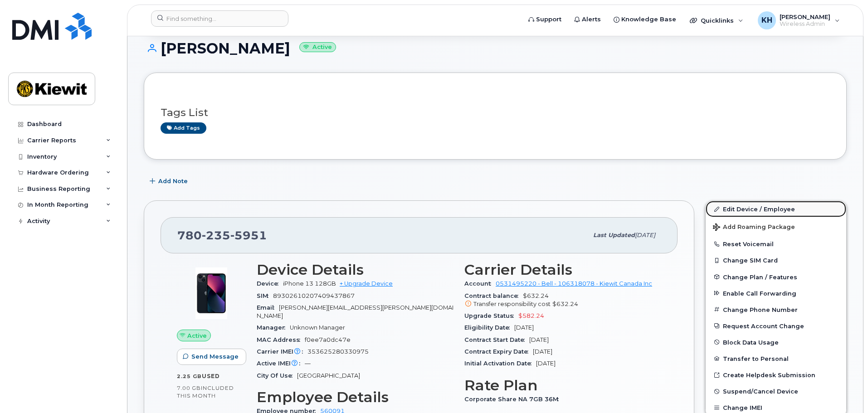 The width and height of the screenshot is (868, 413). I want to click on a: 0531495220 - Bell - 106318078 - Kiewit Canada Inc, so click(573, 284).